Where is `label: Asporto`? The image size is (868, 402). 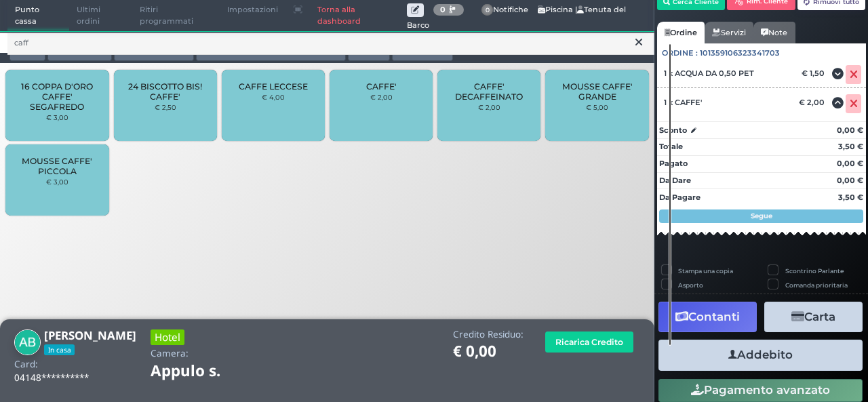 label: Asporto is located at coordinates (691, 285).